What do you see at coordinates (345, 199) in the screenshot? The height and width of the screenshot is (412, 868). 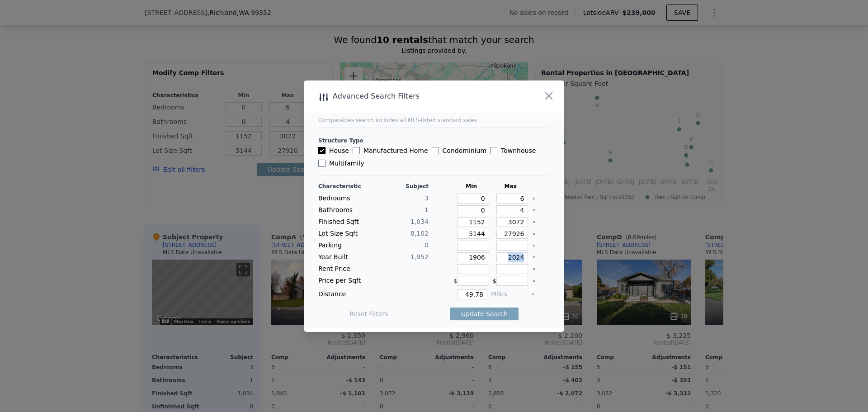 I see `div: Bedrooms` at bounding box center [345, 199].